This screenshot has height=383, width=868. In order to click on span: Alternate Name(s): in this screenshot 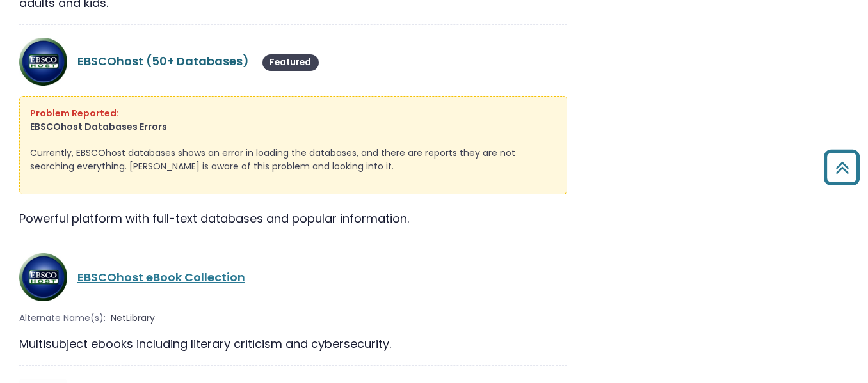, I will do `click(62, 318)`.